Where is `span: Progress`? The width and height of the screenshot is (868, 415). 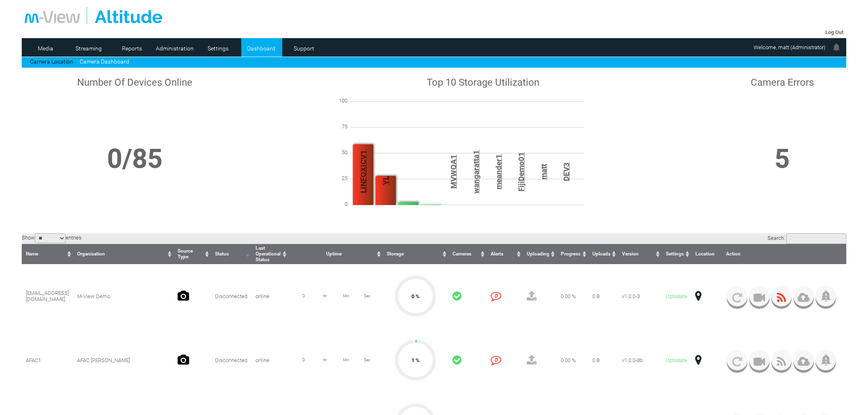 span: Progress is located at coordinates (571, 254).